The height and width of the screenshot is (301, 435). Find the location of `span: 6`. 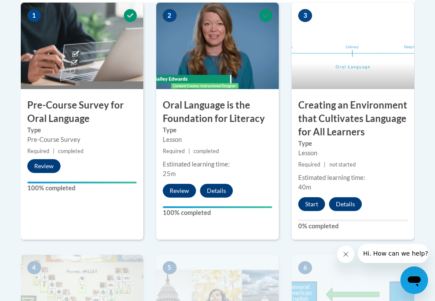

span: 6 is located at coordinates (305, 268).